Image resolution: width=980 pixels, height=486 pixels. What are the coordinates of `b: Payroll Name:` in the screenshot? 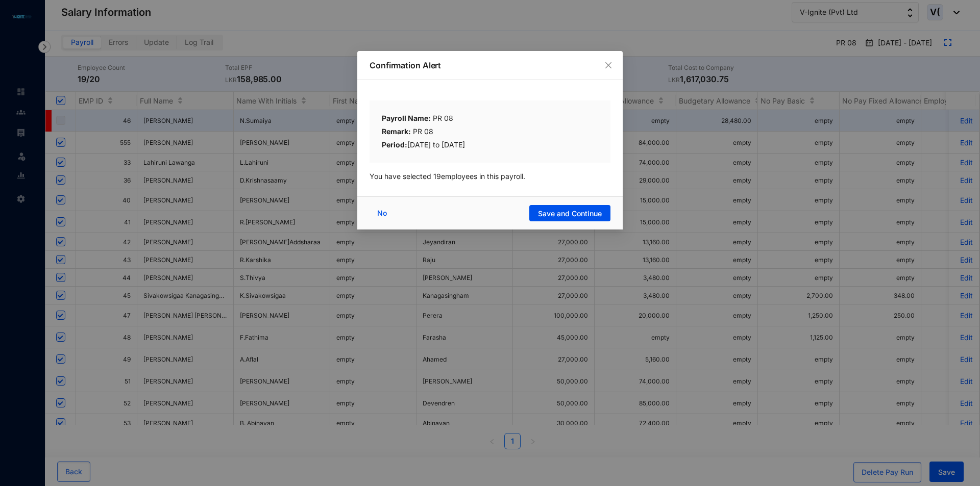 It's located at (406, 118).